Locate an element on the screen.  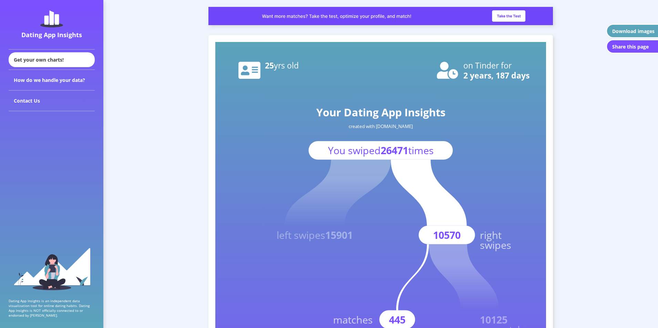
img: dating-app-insights-logo.5abe6921.svg is located at coordinates (52, 19).